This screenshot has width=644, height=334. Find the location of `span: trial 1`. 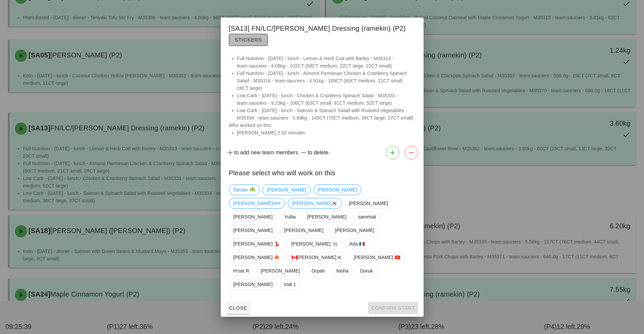

span: trial 1 is located at coordinates (290, 284).